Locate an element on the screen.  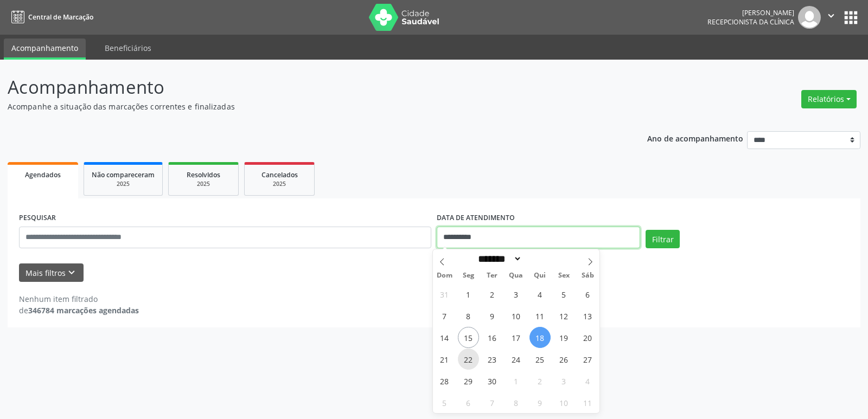
button: Mais filtroskeyboard_arrow_down is located at coordinates (51, 273).